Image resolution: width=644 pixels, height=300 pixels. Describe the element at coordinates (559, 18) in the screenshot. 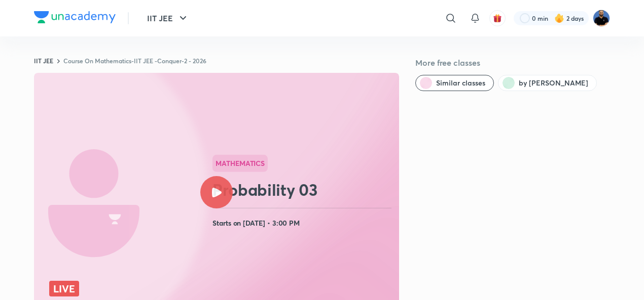

I see `img: streak` at that location.